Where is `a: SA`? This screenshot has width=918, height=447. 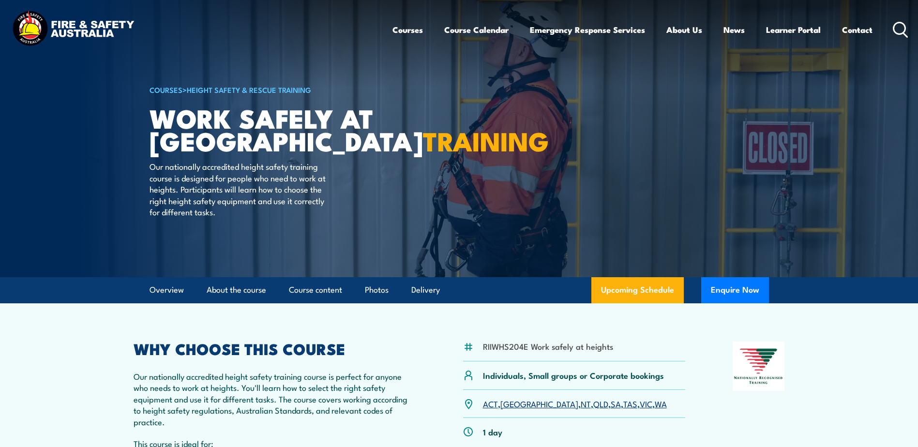 a: SA is located at coordinates (616, 404).